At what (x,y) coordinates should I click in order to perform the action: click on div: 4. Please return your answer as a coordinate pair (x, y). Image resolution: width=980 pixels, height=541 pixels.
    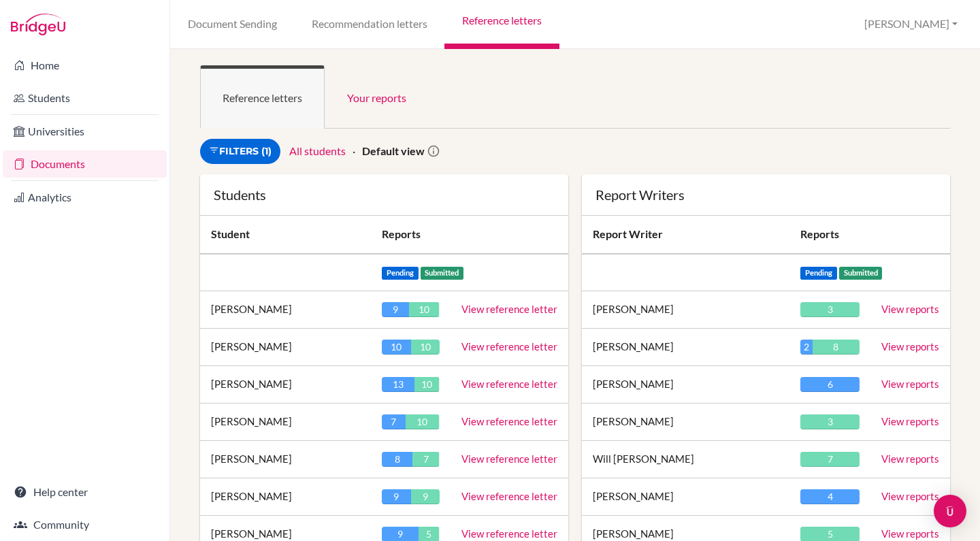
    Looking at the image, I should click on (830, 497).